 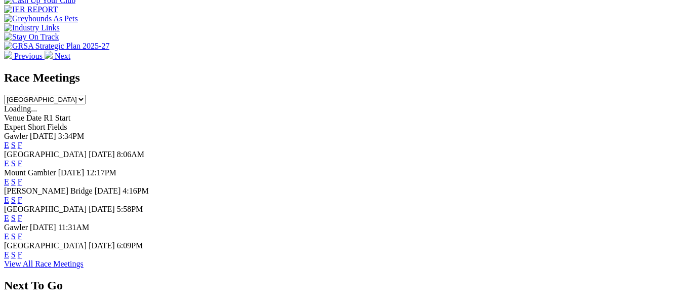 What do you see at coordinates (36, 127) in the screenshot?
I see `span: Short` at bounding box center [36, 127].